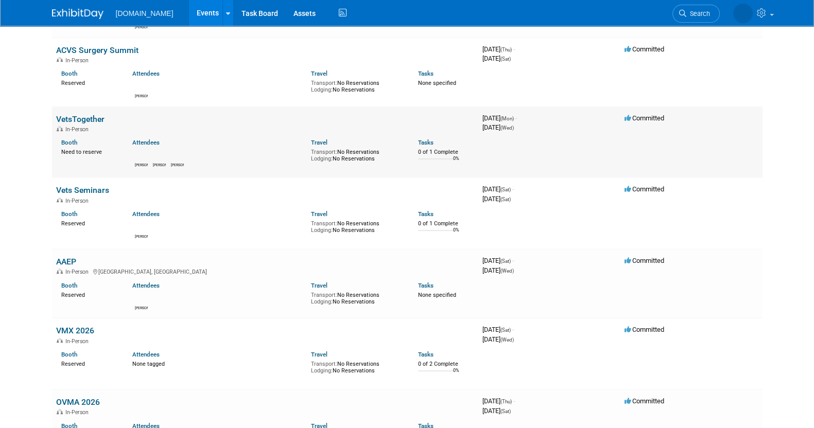  Describe the element at coordinates (97, 50) in the screenshot. I see `a: ACVS Surgery Summit` at that location.